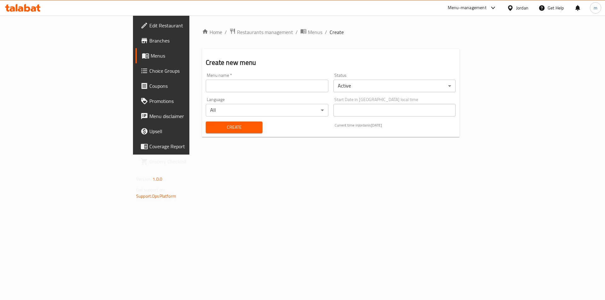  I want to click on div: Menu-management, so click(467, 8).